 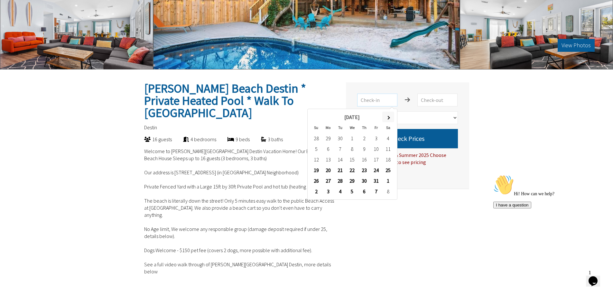 I want to click on td: 25, so click(x=388, y=170).